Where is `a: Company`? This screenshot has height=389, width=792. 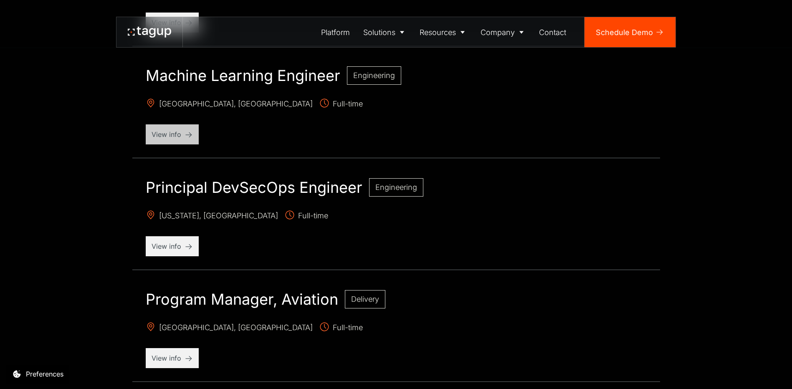 a: Company is located at coordinates (503, 32).